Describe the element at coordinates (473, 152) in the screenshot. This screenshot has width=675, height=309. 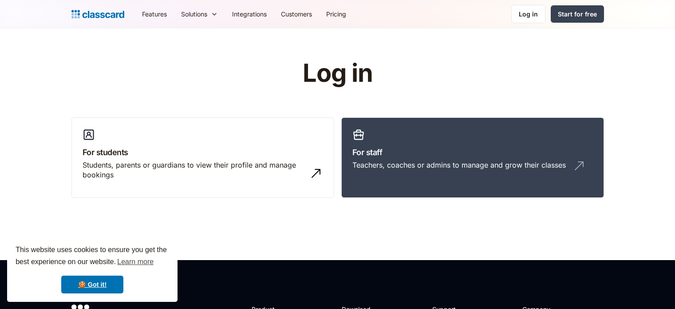
I see `h3: For staff` at that location.